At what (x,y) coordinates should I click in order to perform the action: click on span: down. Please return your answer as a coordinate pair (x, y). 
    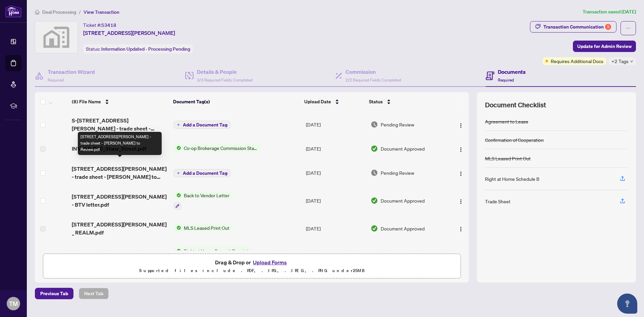
    Looking at the image, I should click on (631, 61).